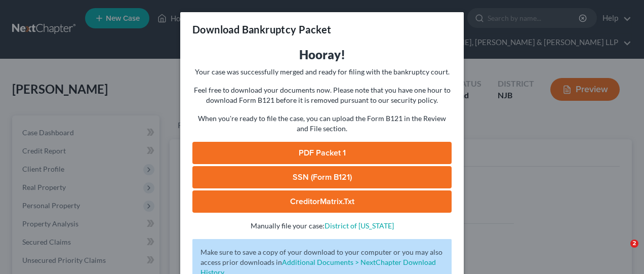 The width and height of the screenshot is (644, 274). What do you see at coordinates (322, 225) in the screenshot?
I see `p: Manually file your case:` at bounding box center [322, 225].